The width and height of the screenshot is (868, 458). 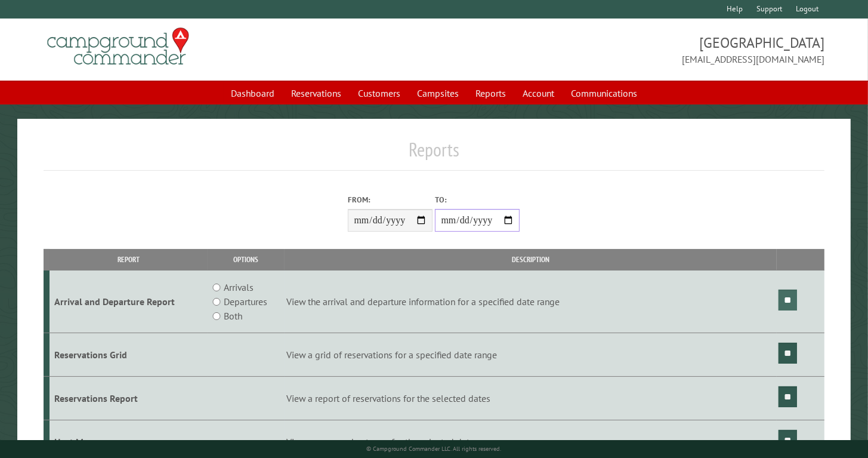 What do you see at coordinates (128, 260) in the screenshot?
I see `th: Report` at bounding box center [128, 260].